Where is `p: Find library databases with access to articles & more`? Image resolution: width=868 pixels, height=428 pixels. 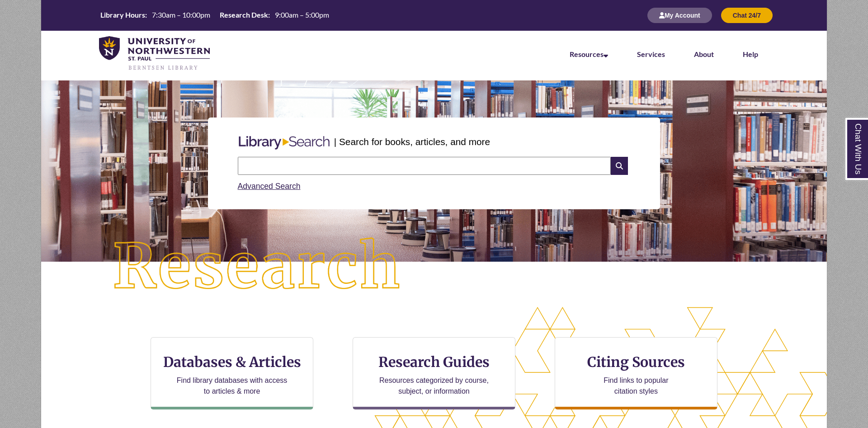
p: Find library databases with access to articles & more is located at coordinates (232, 386).